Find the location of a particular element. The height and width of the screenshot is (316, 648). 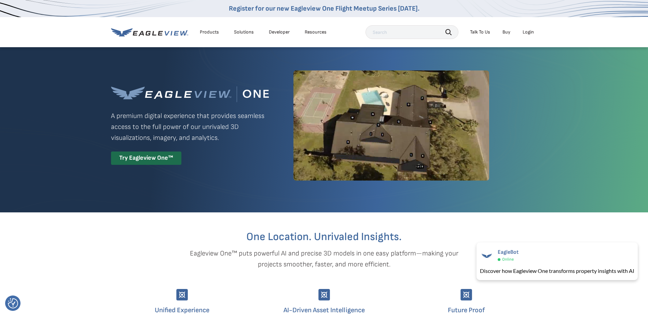

img: Revisit consent button is located at coordinates (13, 303).